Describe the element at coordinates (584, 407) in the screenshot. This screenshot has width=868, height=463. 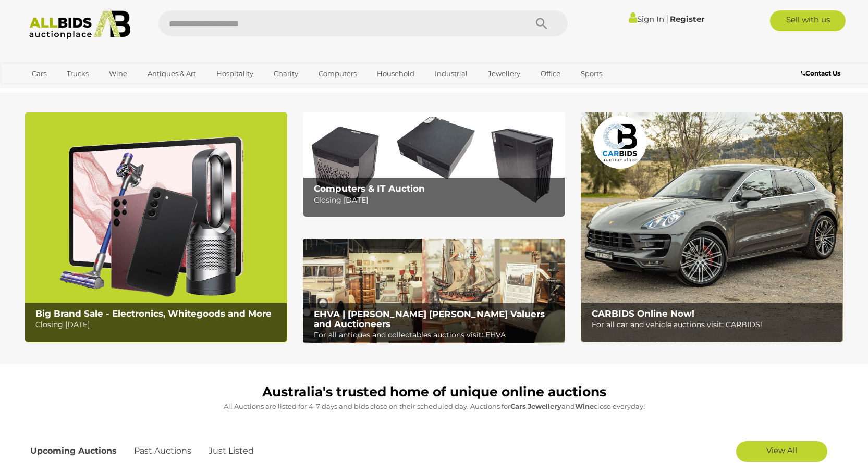
I see `strong: Wine` at that location.